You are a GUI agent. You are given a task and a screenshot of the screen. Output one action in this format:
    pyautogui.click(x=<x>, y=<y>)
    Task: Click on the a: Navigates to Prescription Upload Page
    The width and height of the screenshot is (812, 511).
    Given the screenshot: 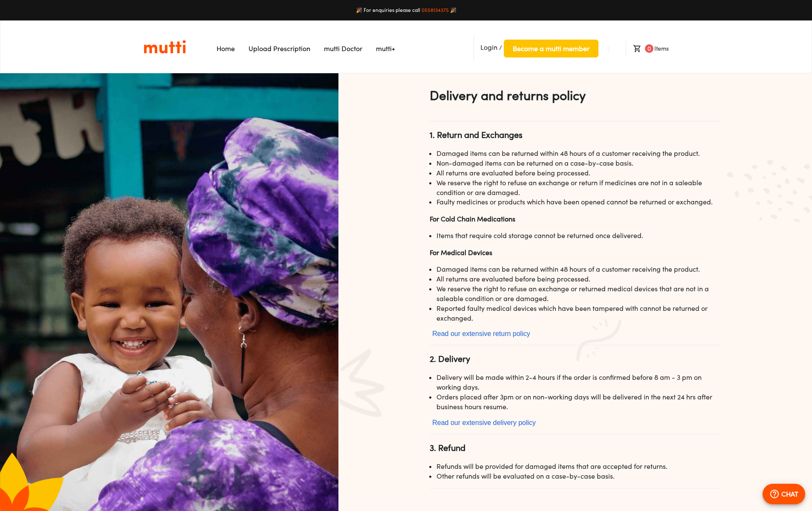 What is the action you would take?
    pyautogui.click(x=279, y=48)
    